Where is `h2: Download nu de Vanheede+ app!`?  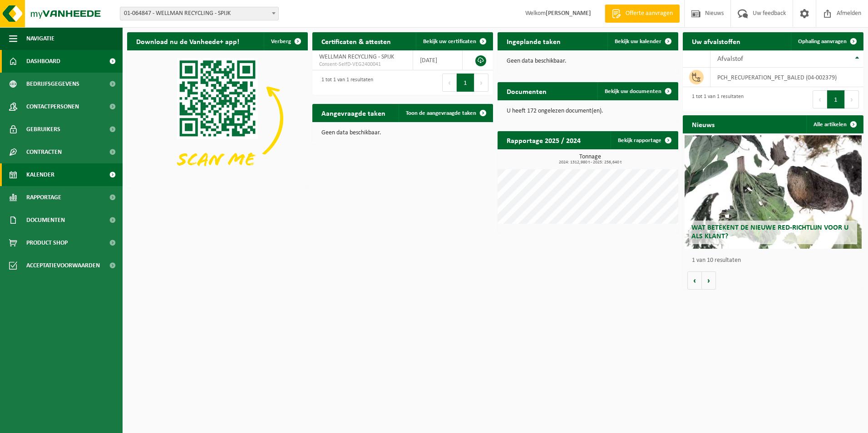 h2: Download nu de Vanheede+ app! is located at coordinates (187, 41).